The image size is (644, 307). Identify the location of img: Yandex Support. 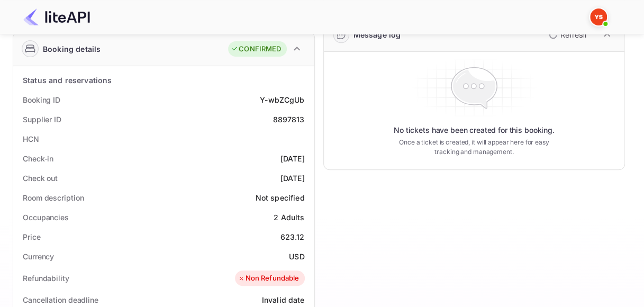
(598, 17).